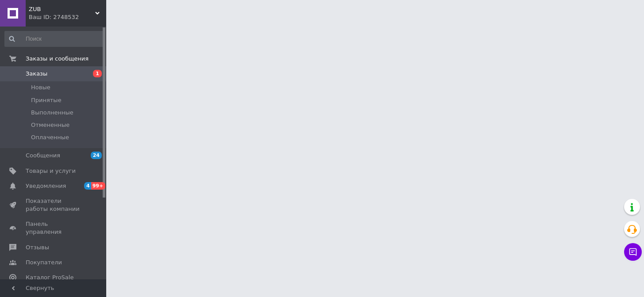  I want to click on span: Отмененные, so click(50, 125).